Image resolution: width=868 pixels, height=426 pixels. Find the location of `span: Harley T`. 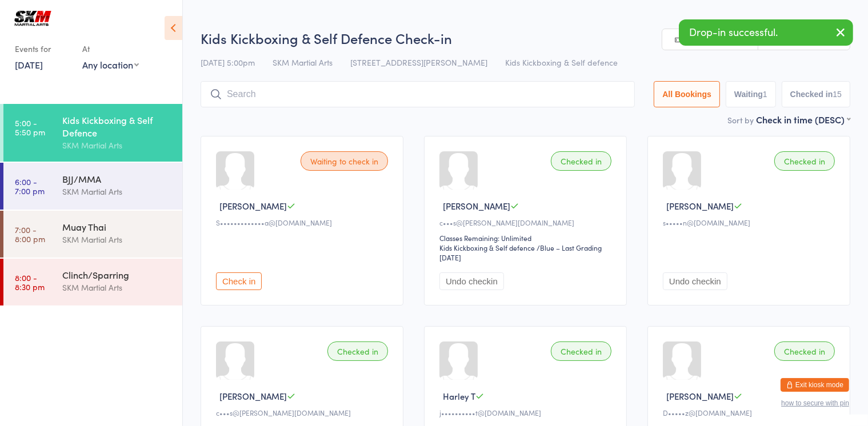

span: Harley T is located at coordinates (459, 396).